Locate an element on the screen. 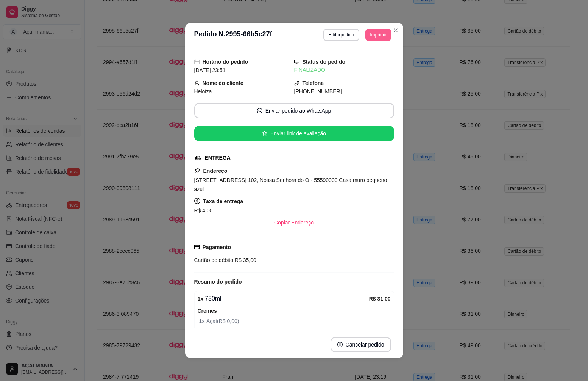 The image size is (588, 381). button: Close is located at coordinates (396, 30).